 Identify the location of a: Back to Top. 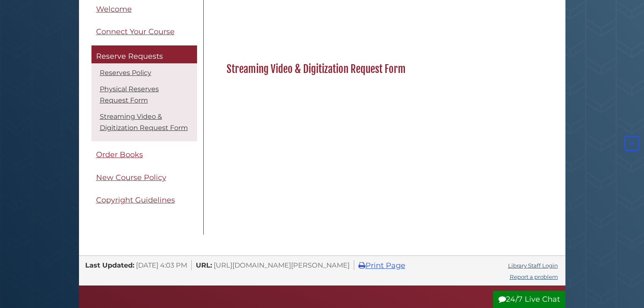
(632, 143).